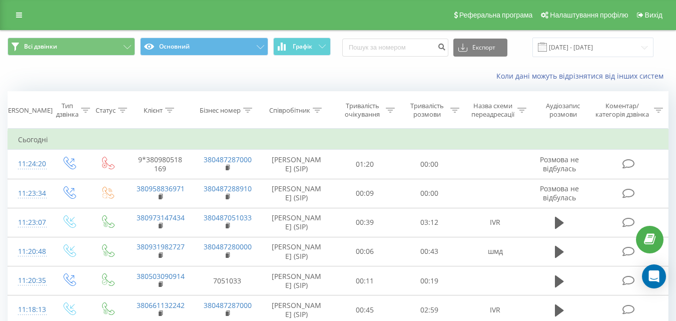 This screenshot has width=676, height=321. What do you see at coordinates (227, 281) in the screenshot?
I see `td: 7051033` at bounding box center [227, 281].